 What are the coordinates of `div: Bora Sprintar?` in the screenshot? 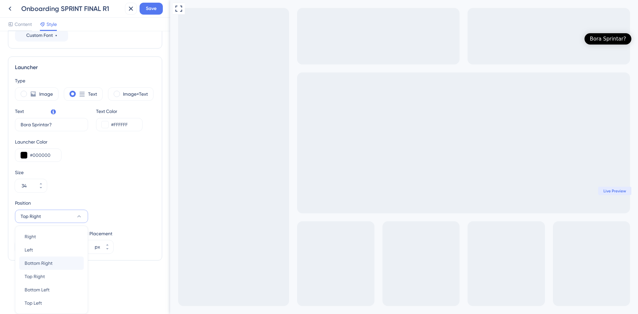 It's located at (438, 39).